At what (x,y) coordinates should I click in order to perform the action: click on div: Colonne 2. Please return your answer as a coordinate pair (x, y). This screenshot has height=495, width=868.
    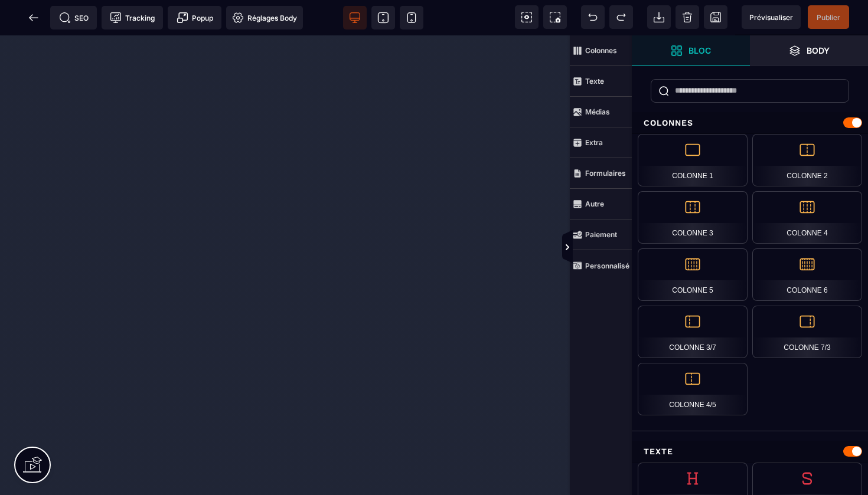
    Looking at the image, I should click on (806, 160).